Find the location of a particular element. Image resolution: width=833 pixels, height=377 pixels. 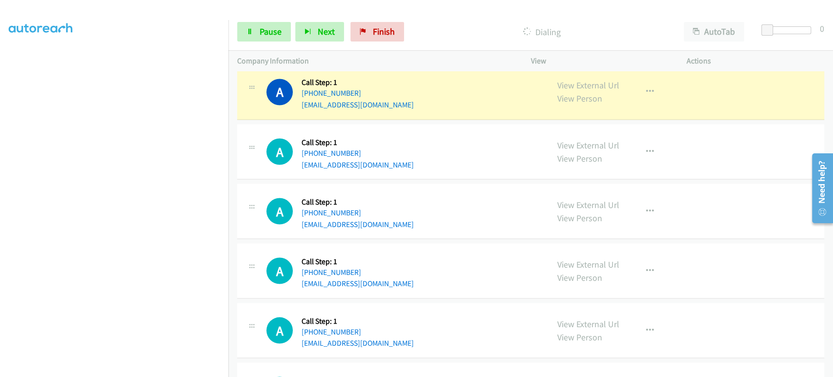

a: Pause is located at coordinates (264, 32).